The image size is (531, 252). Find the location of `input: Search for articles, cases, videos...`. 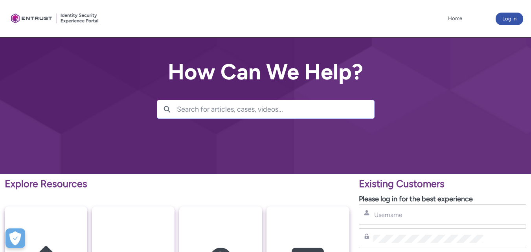

input: Search for articles, cases, videos... is located at coordinates (276, 109).